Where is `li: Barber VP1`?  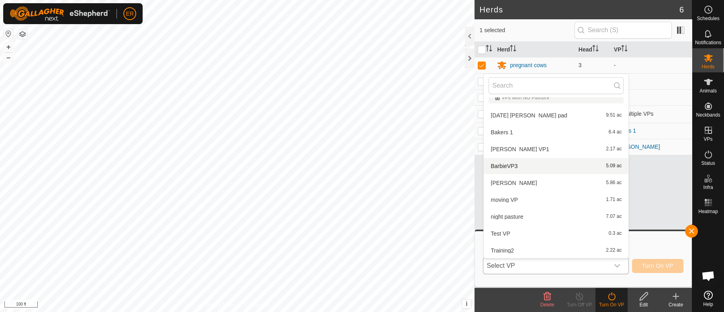 li: Barber VP1 is located at coordinates (556, 149).